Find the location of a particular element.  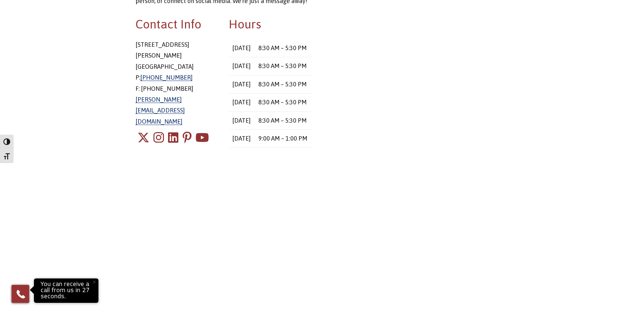

h2: Contact Info is located at coordinates (177, 24).